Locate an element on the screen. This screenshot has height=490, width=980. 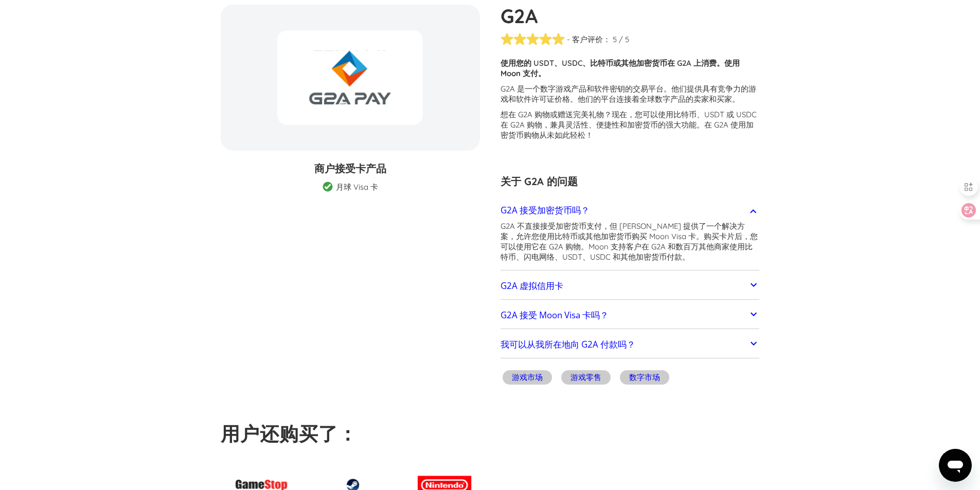
a: 游戏零售 is located at coordinates (586, 379).